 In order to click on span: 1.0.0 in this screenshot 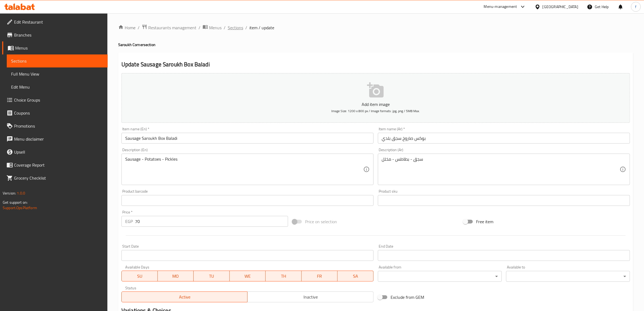, I will do `click(21, 193)`.